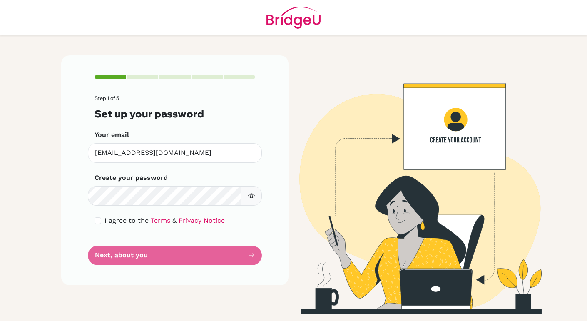 The height and width of the screenshot is (321, 587). Describe the element at coordinates (126, 220) in the screenshot. I see `span: I agree to the` at that location.